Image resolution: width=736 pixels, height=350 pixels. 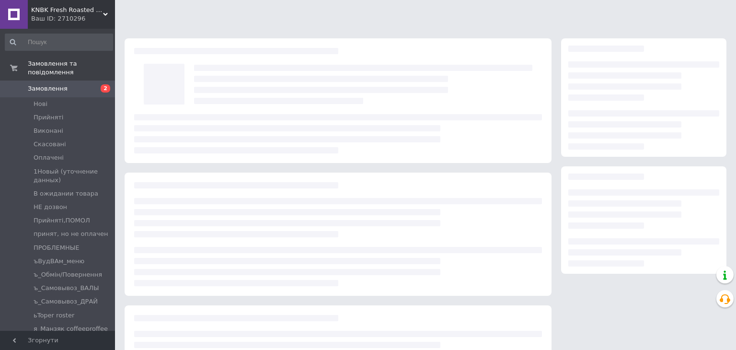 What do you see at coordinates (70, 329) in the screenshot?
I see `span: я_Манзяк coffeeproffee` at bounding box center [70, 329].